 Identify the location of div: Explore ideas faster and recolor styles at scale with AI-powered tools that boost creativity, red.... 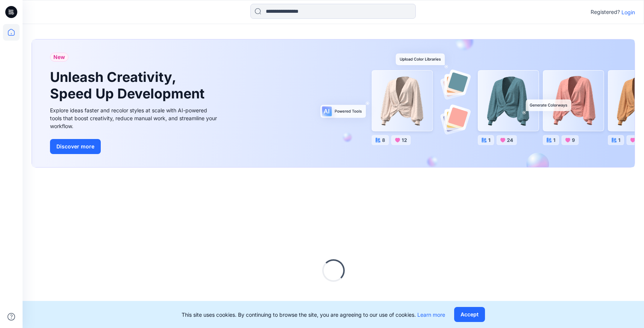
(135, 118).